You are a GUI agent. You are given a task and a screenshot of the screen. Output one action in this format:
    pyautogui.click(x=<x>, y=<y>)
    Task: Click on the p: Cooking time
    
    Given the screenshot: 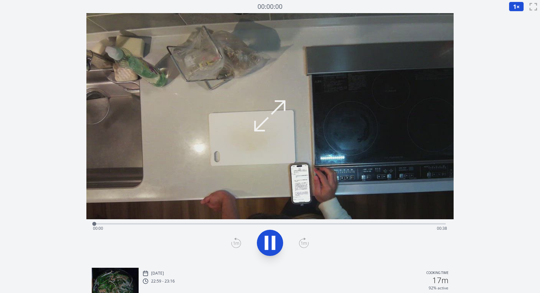 What is the action you would take?
    pyautogui.click(x=437, y=274)
    